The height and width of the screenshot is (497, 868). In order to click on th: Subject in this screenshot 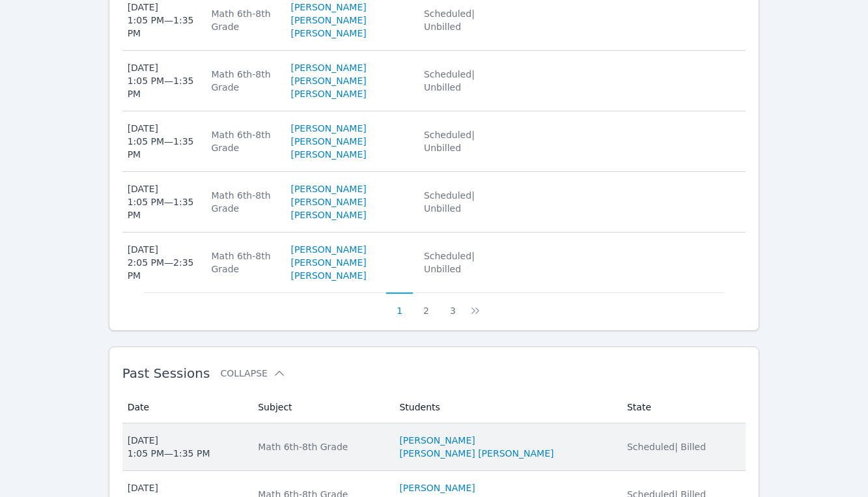, I will do `click(321, 407)`.